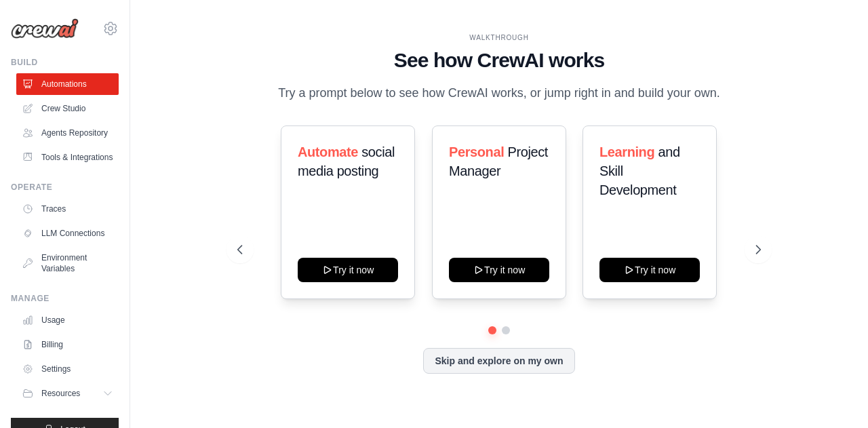 This screenshot has height=428, width=868. What do you see at coordinates (499, 93) in the screenshot?
I see `p: Try a prompt below to see how CrewAI works, or jump right in and build your own.` at bounding box center [499, 93].